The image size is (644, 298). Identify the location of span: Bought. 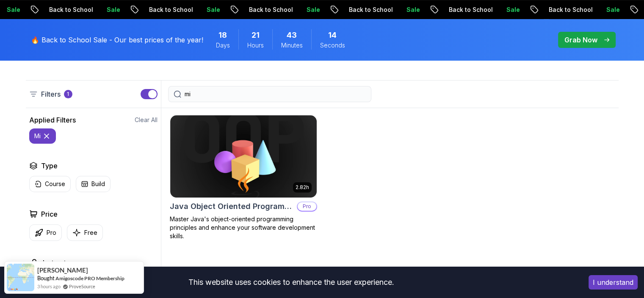
(46, 278).